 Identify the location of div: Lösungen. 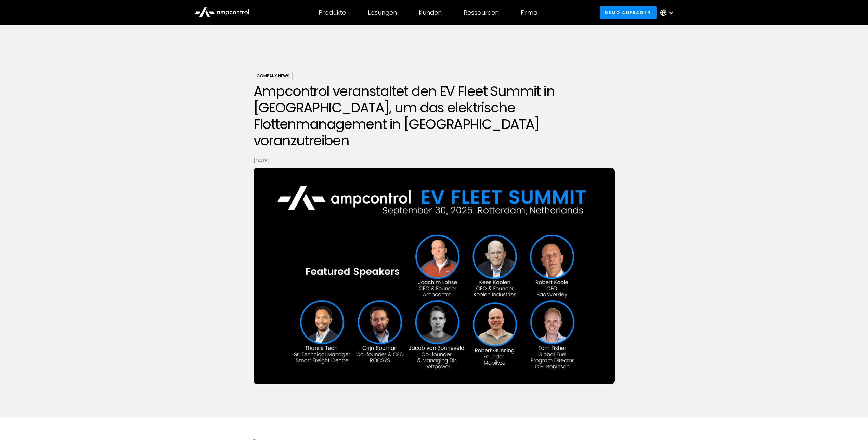
(382, 13).